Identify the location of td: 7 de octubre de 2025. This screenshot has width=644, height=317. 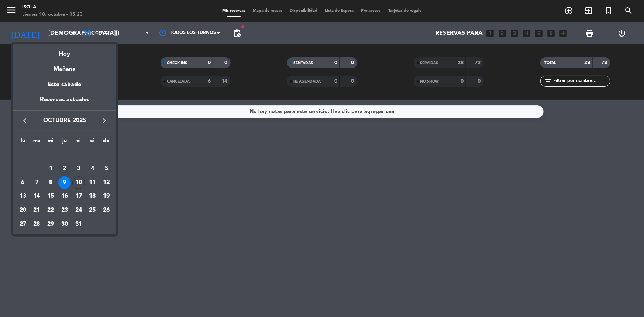
(37, 183).